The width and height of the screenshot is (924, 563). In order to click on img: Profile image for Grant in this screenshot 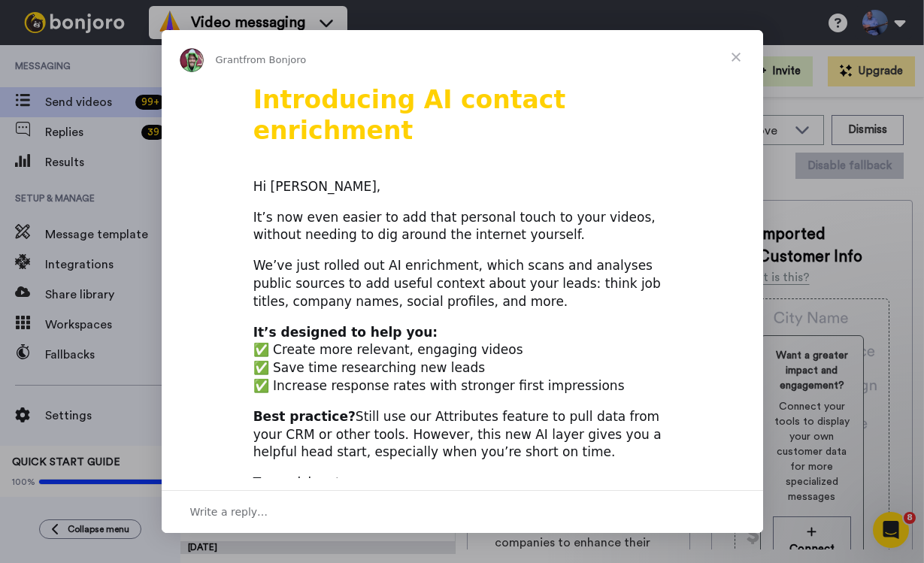, I will do `click(192, 60)`.